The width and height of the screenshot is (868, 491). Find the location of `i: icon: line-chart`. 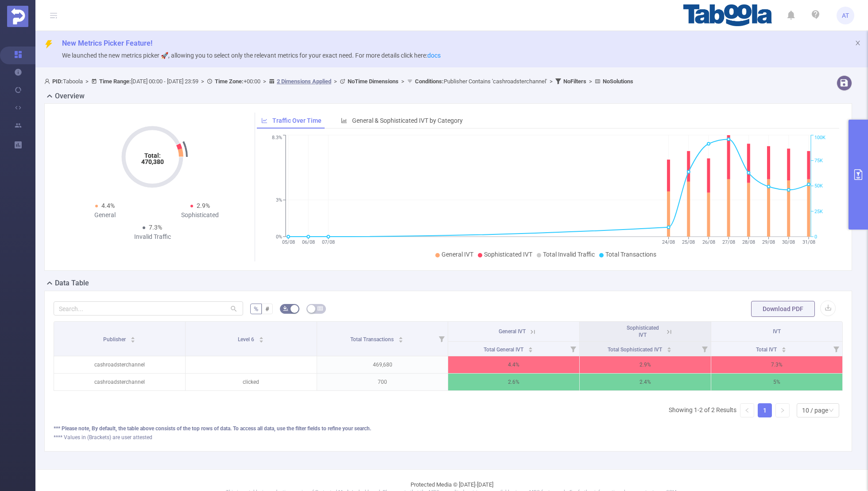

i: icon: line-chart is located at coordinates (265, 120).